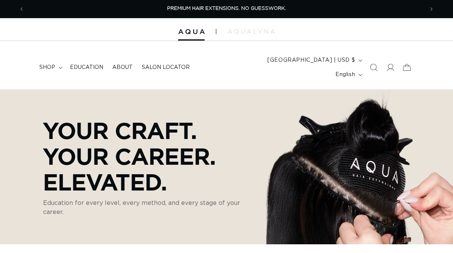 The image size is (453, 253). What do you see at coordinates (348, 75) in the screenshot?
I see `button: English` at bounding box center [348, 75].